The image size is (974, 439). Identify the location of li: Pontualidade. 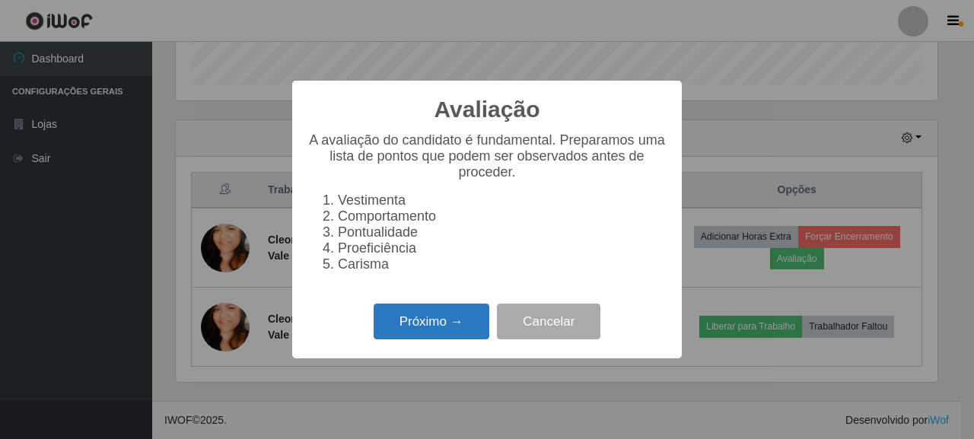
(502, 232).